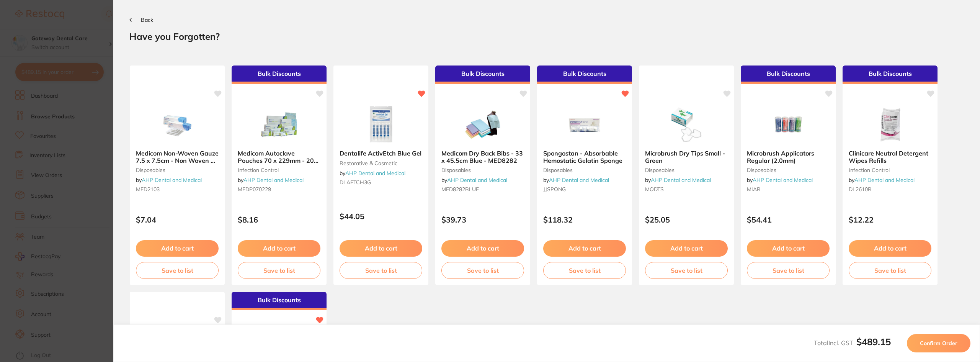 The width and height of the screenshot is (980, 362). Describe the element at coordinates (381, 124) in the screenshot. I see `img: Dentalife ActivEtch Blue Gel` at that location.